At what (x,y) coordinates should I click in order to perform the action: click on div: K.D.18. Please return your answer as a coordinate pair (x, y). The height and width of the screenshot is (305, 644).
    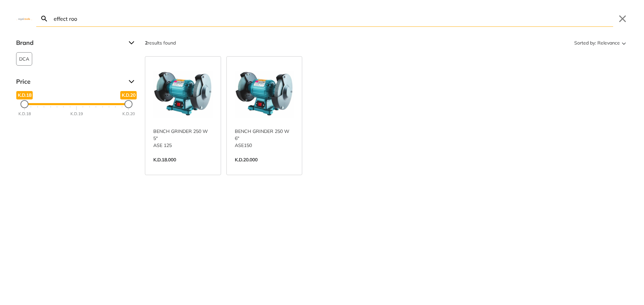
    Looking at the image, I should click on (25, 114).